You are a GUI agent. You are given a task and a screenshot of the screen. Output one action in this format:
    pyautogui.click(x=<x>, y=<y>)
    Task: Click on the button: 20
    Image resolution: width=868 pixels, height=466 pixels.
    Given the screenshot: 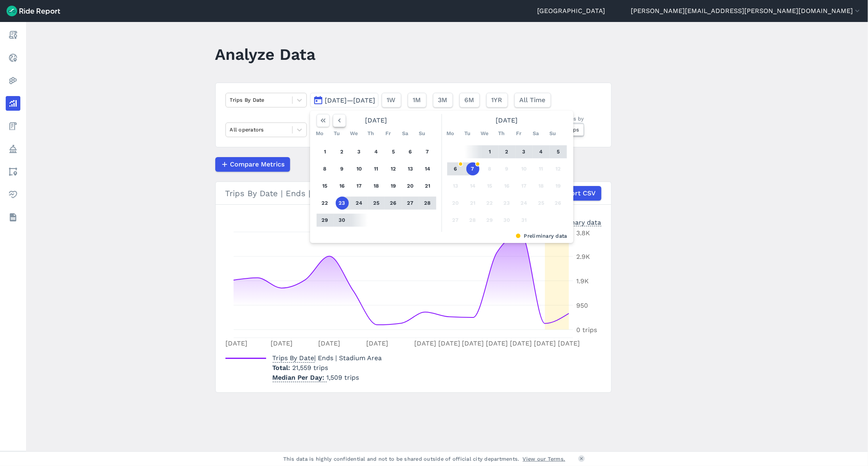 What is the action you would take?
    pyautogui.click(x=456, y=203)
    